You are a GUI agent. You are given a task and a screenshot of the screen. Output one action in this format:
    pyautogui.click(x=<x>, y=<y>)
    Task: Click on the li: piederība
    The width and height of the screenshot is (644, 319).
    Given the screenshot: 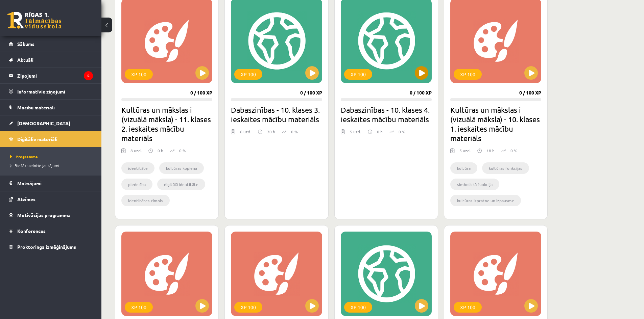 What is the action you would take?
    pyautogui.click(x=137, y=184)
    